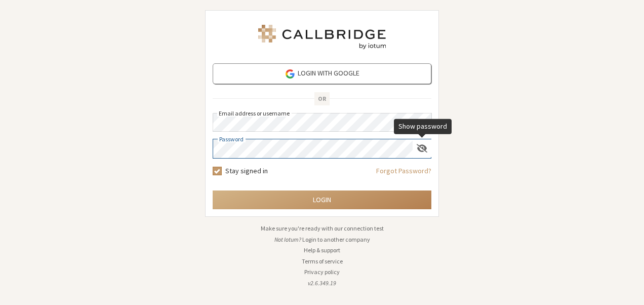  What do you see at coordinates (313, 148) in the screenshot?
I see `input: Password` at bounding box center [313, 148].